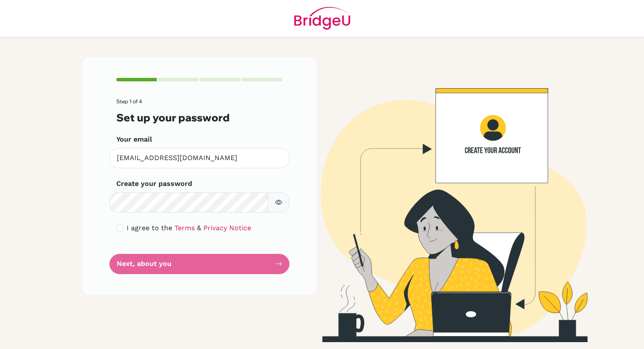  Describe the element at coordinates (199, 158) in the screenshot. I see `input: Insert your email*` at that location.